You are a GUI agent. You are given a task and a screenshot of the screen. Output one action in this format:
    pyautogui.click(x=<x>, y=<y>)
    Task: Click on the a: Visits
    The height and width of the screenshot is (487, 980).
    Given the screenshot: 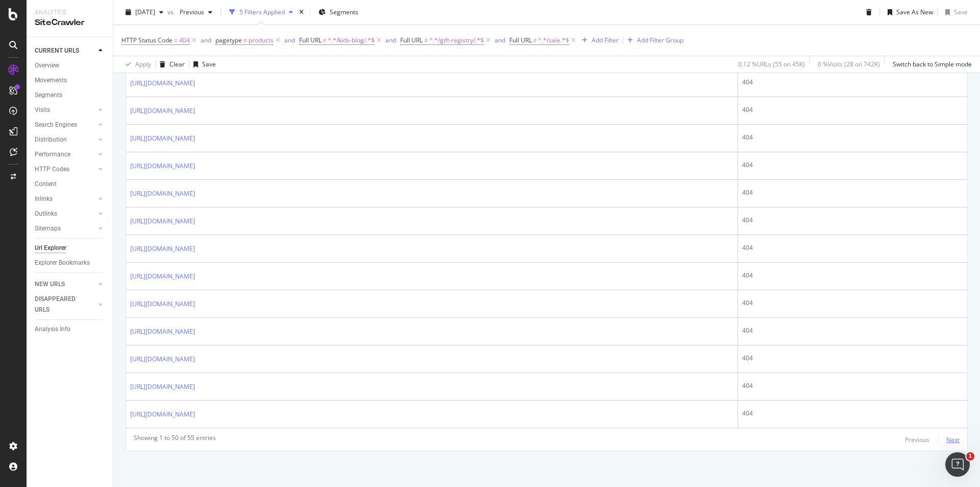 What is the action you would take?
    pyautogui.click(x=65, y=110)
    